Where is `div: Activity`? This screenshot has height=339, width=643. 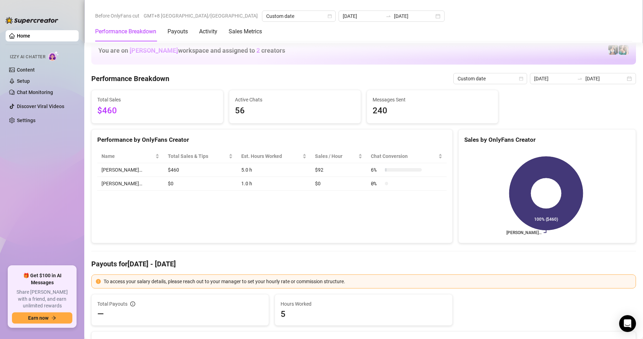
div: Activity is located at coordinates (208, 32).